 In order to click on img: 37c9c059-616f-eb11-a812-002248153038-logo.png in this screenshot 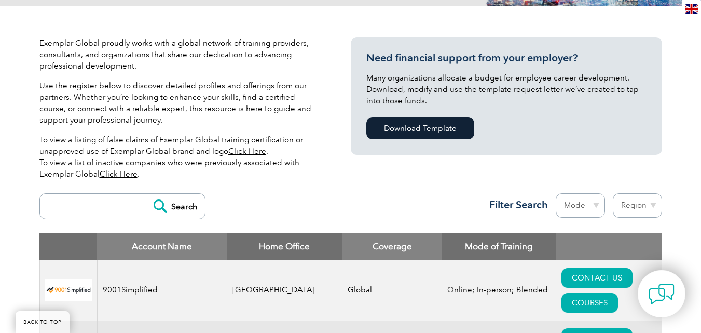, I will do `click(69, 290)`.